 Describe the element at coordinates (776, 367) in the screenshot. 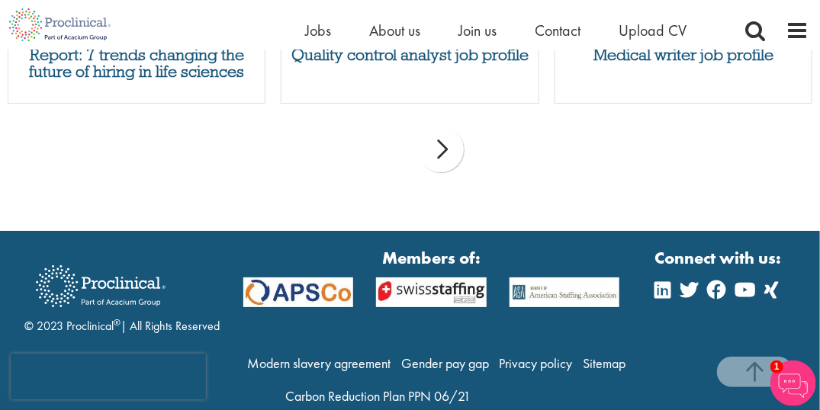

I see `span: 1` at that location.